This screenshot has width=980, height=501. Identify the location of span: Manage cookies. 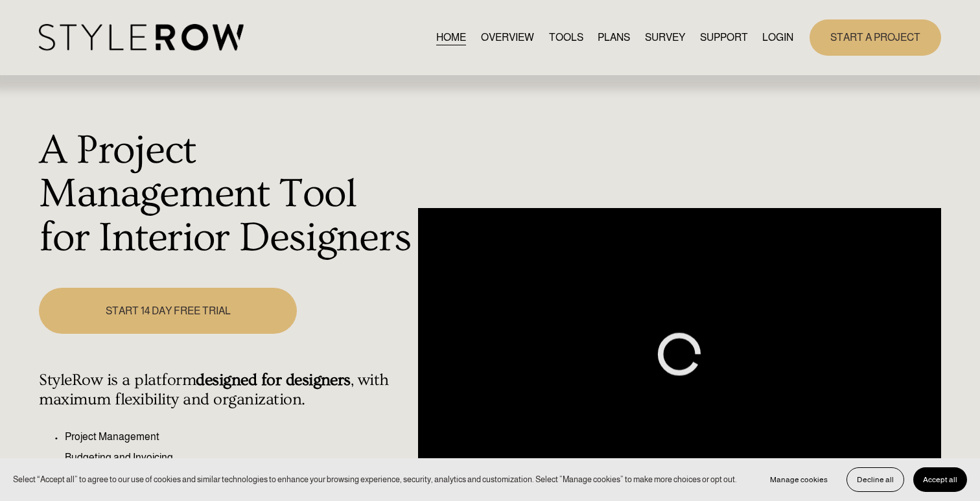
(798, 480).